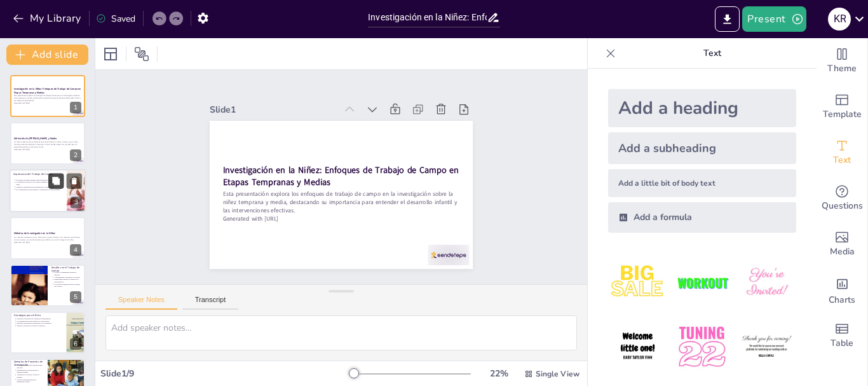 This screenshot has width=868, height=386. I want to click on p: La comunicación abierta mejora la colaboración., so click(39, 321).